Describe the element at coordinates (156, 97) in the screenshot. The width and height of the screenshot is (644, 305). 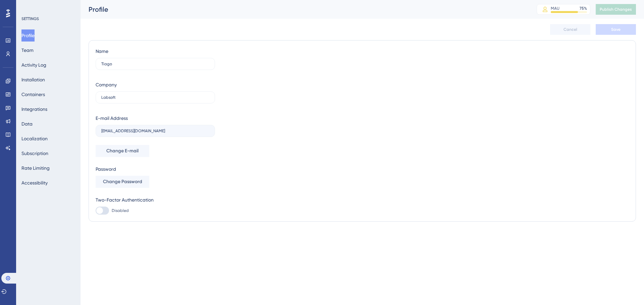
I see `input: Company Name` at that location.